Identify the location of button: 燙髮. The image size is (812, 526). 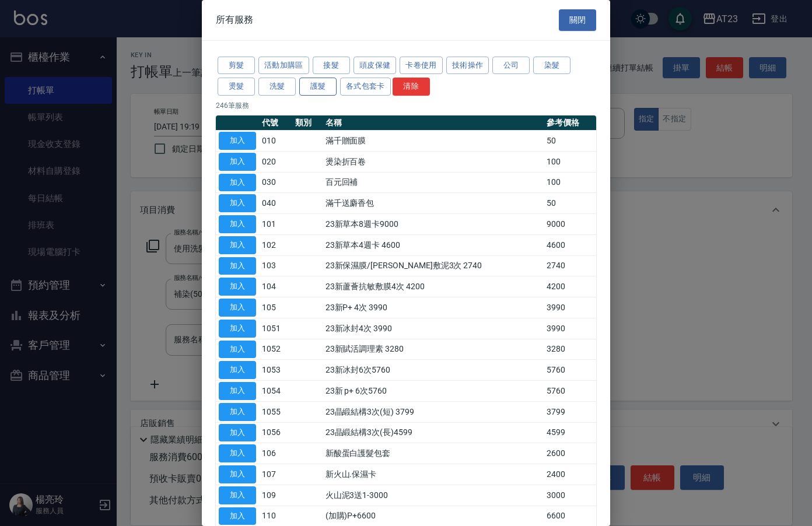
(236, 86).